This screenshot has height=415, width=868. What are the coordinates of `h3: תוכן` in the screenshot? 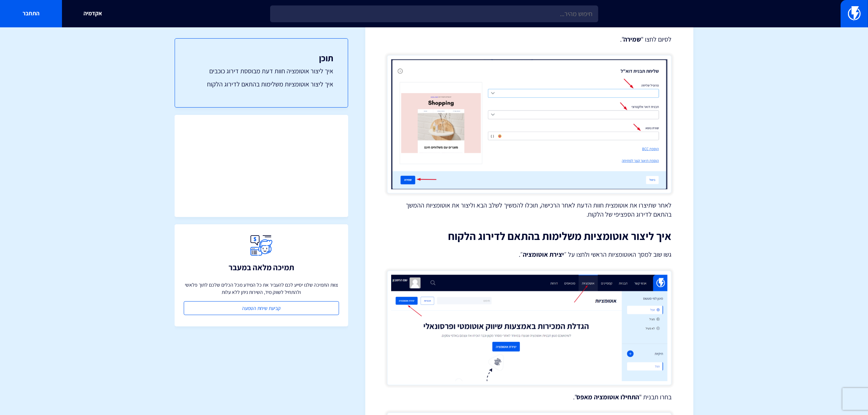 It's located at (262, 58).